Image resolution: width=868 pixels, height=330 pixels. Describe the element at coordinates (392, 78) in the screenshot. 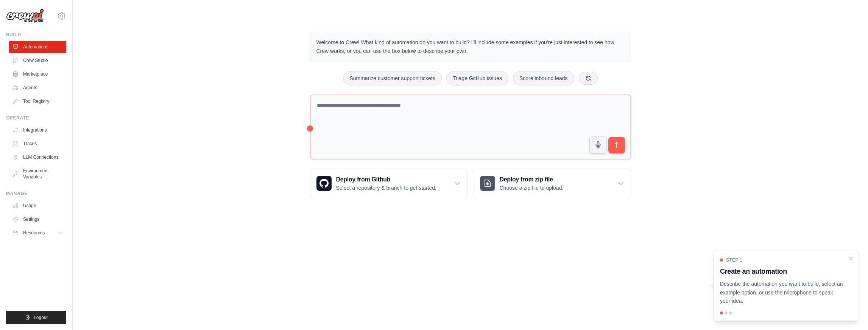

I see `button: Summarize customer support tickets` at that location.